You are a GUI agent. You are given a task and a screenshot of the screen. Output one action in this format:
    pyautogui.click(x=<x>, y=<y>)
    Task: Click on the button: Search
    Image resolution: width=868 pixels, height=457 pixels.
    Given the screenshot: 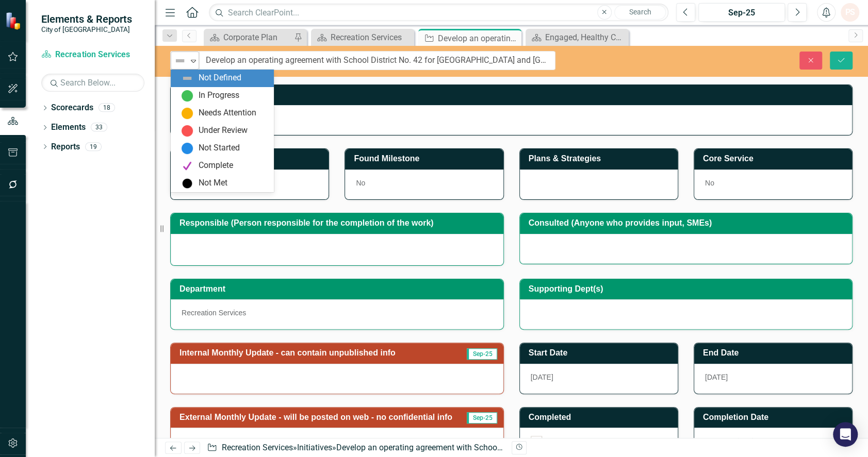 What is the action you would take?
    pyautogui.click(x=640, y=13)
    